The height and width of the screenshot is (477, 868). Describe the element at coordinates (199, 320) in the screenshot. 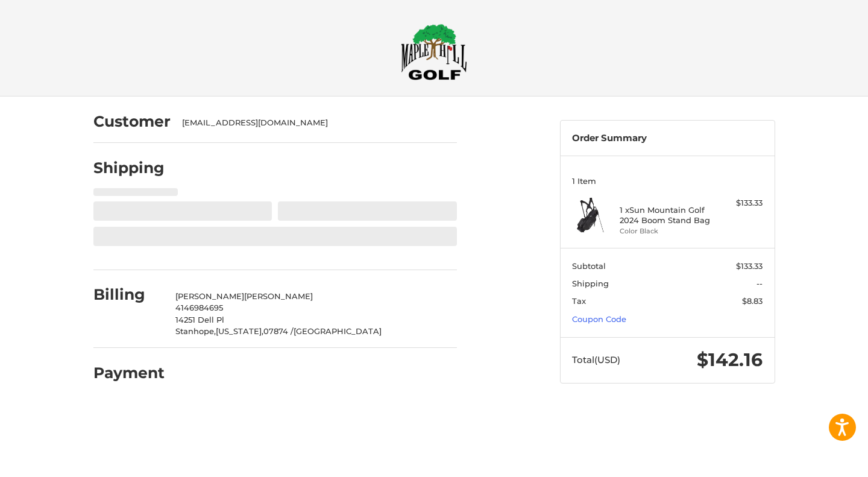

I see `span: 14251 Dell Pl` at that location.